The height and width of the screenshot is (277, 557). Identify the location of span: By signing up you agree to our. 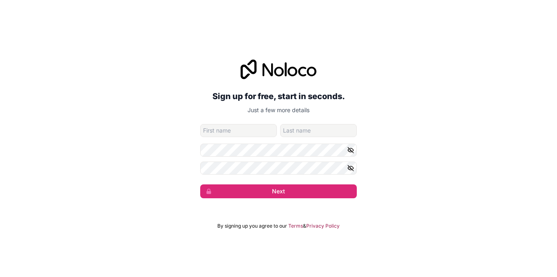
(252, 226).